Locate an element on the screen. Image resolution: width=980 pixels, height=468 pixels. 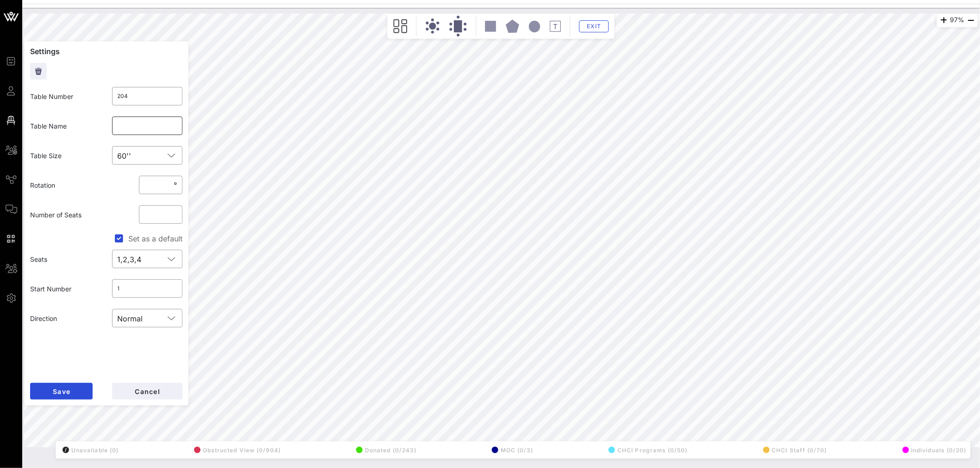
div: Direction is located at coordinates (65, 318).